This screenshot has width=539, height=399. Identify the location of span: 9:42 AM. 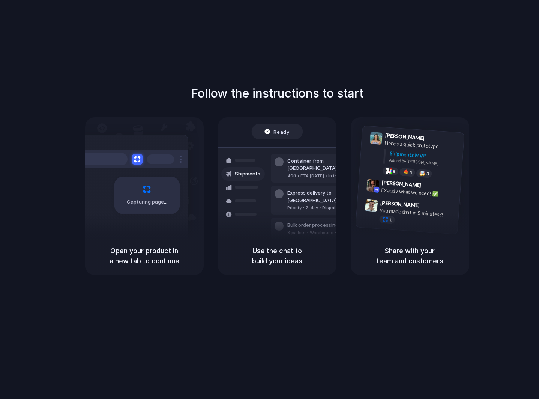
(431, 186).